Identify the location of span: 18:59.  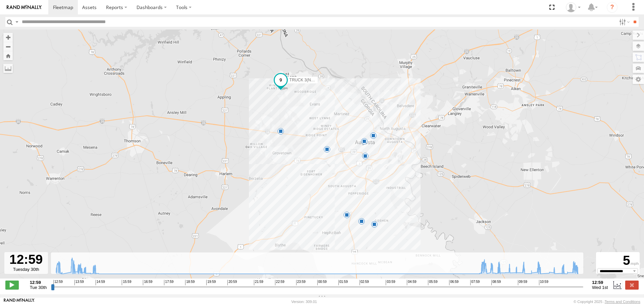
(190, 283).